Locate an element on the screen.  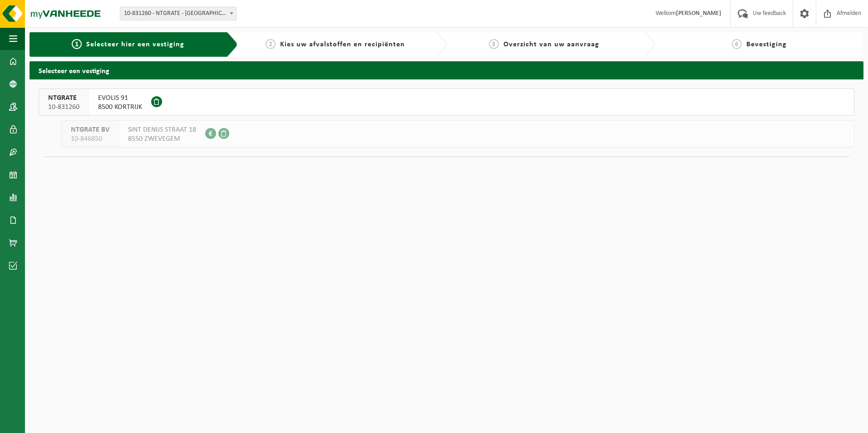
span: SINT DENIJS STRAAT 18 is located at coordinates (162, 130).